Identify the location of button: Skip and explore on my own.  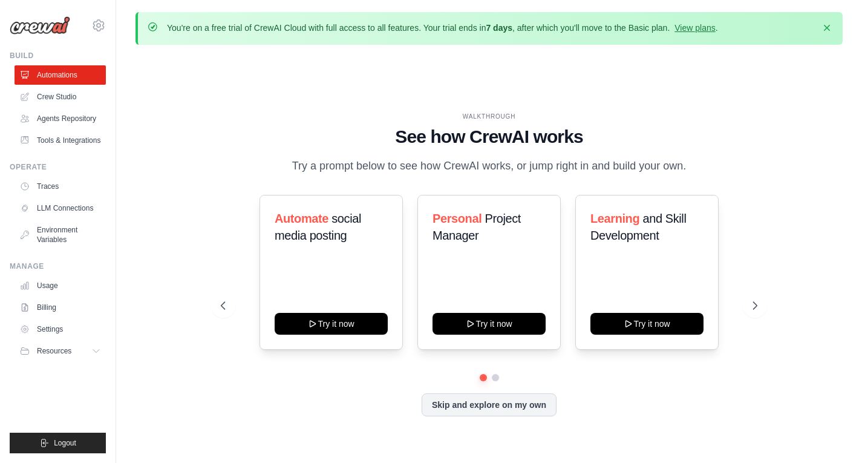
(489, 405).